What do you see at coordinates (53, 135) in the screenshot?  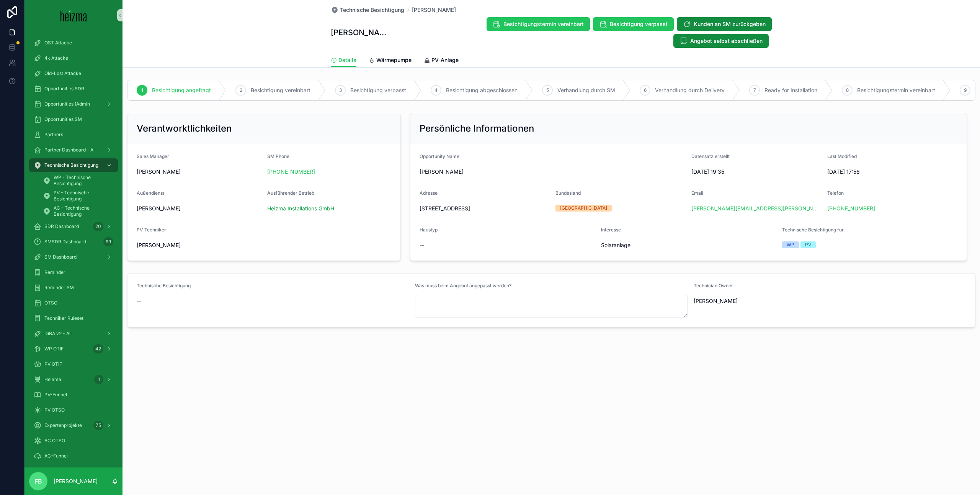 I see `span: Partners` at bounding box center [53, 135].